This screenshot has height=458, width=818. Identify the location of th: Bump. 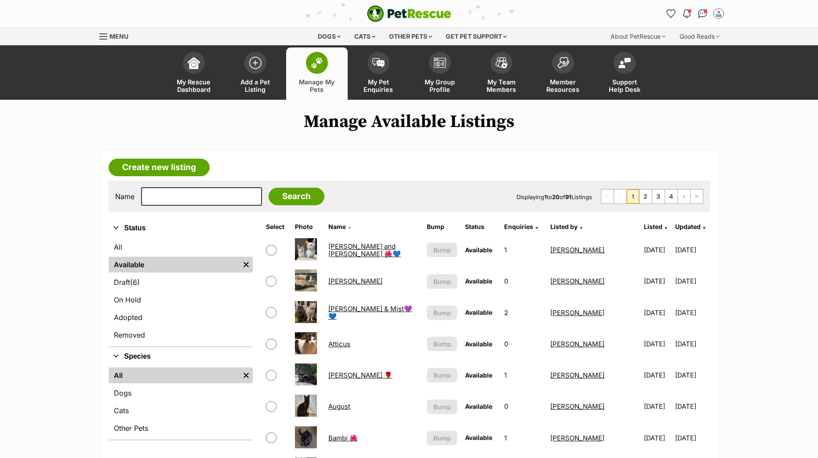
(442, 227).